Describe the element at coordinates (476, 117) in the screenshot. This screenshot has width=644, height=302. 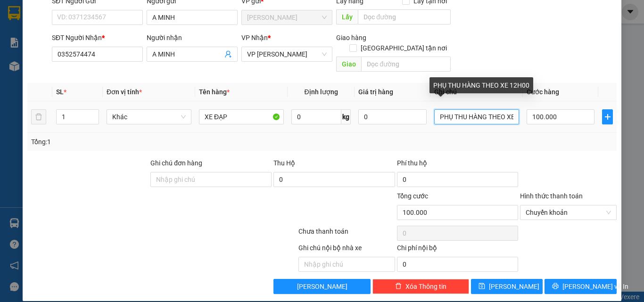
I see `input: Ghi Chú` at that location.